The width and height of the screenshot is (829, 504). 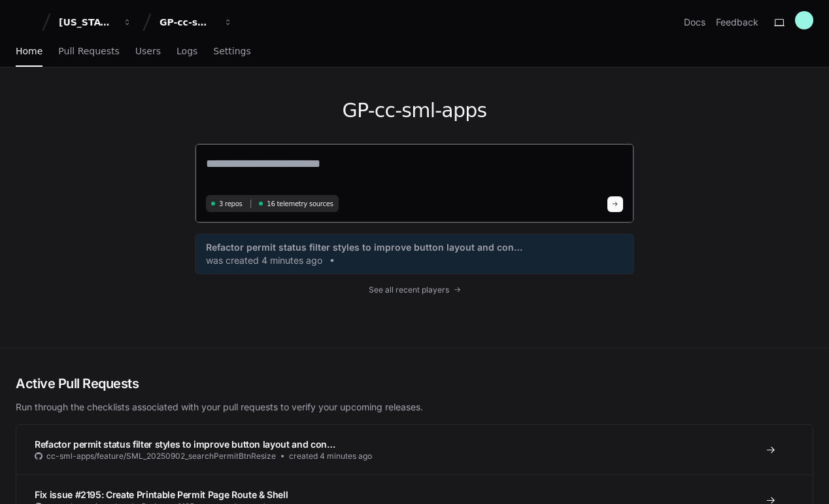 I want to click on span: was created 4 minutes ago, so click(x=264, y=261).